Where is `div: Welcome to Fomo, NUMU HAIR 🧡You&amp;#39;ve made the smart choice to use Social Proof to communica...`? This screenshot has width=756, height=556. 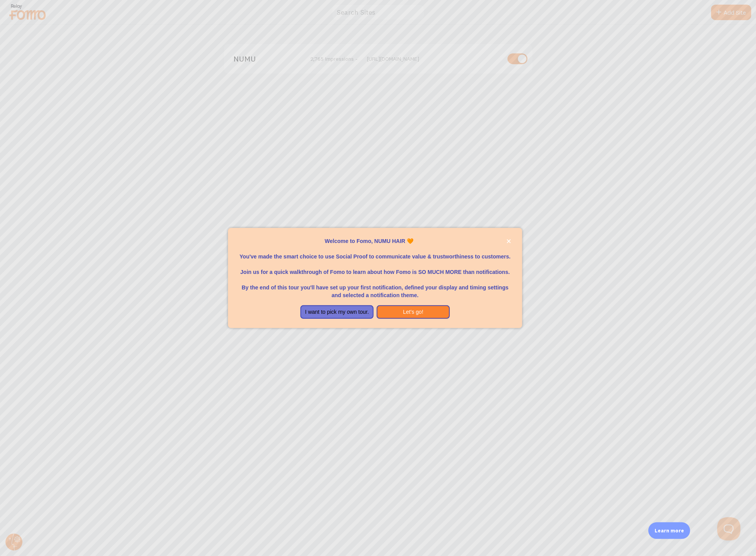 div: Welcome to Fomo, NUMU HAIR 🧡You&amp;#39;ve made the smart choice to use Social Proof to communica... is located at coordinates (374, 278).